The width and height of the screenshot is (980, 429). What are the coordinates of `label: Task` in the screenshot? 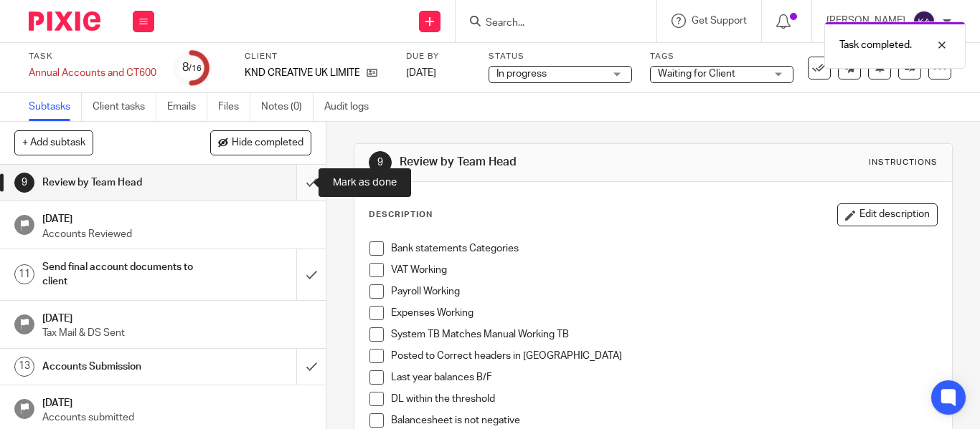 It's located at (93, 57).